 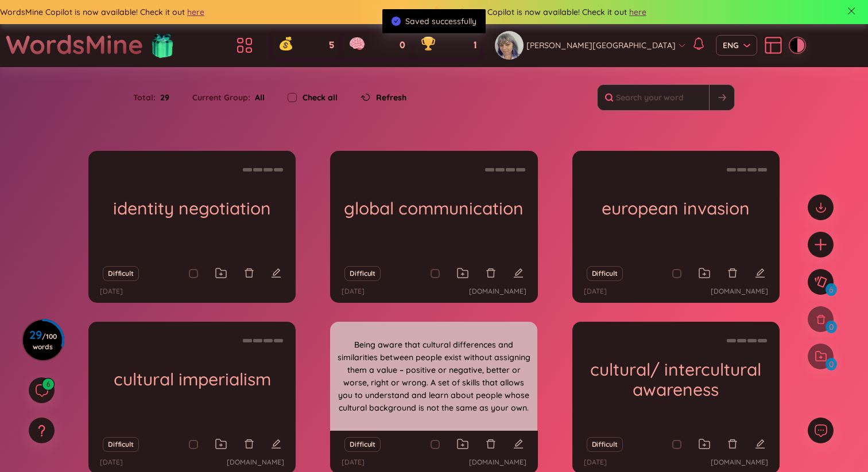 What do you see at coordinates (192, 208) in the screenshot?
I see `h1: identity negotiation` at bounding box center [192, 208].